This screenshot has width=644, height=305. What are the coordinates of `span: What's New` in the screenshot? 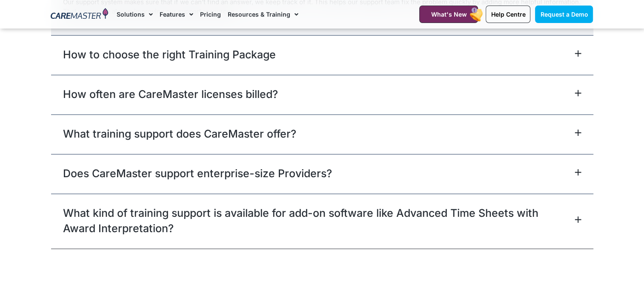 It's located at (449, 14).